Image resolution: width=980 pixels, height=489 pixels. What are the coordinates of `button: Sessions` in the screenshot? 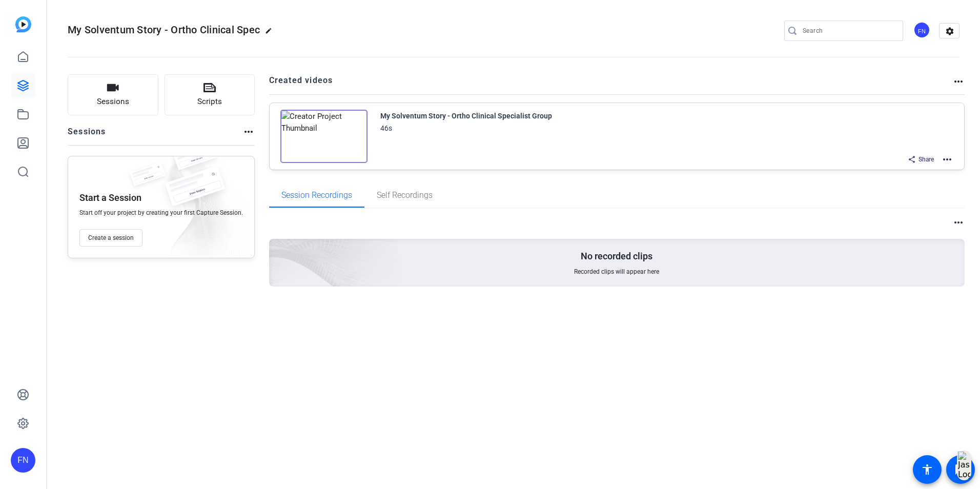 It's located at (112, 95).